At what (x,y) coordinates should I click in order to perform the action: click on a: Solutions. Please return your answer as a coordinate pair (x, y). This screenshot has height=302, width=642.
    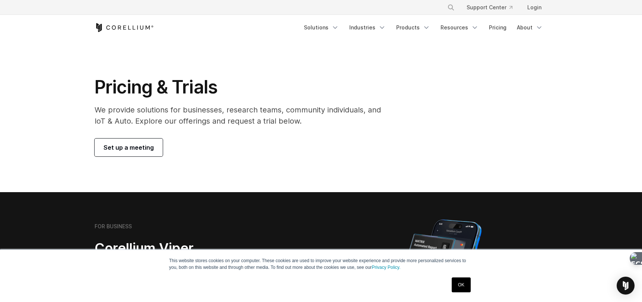
    Looking at the image, I should click on (321, 28).